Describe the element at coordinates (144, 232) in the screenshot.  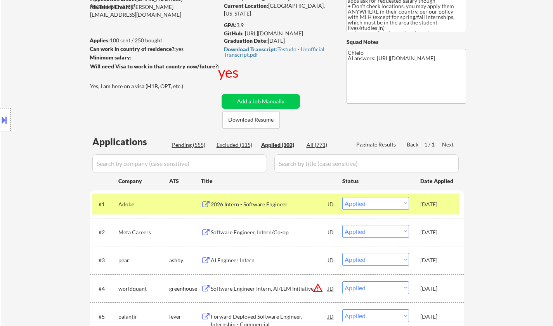
I see `div: Meta Careers` at that location.